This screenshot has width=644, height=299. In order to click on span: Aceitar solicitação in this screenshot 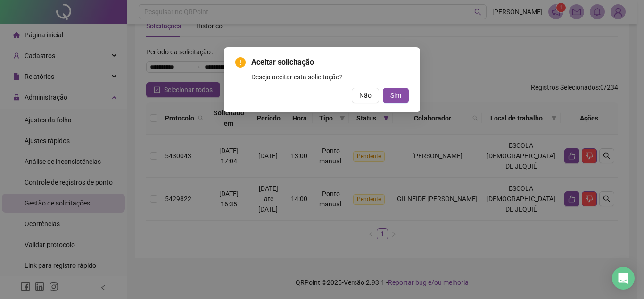, I will do `click(330, 62)`.